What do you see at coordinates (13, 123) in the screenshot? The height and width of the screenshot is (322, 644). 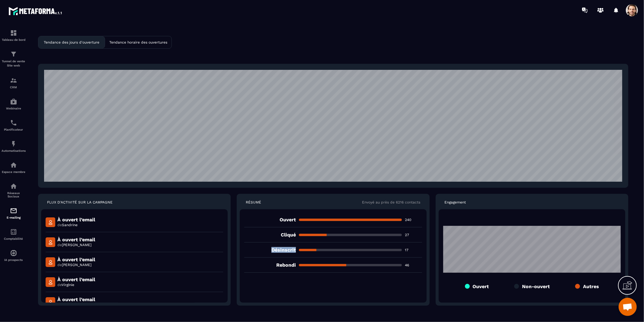 I see `img: scheduler` at bounding box center [13, 123].